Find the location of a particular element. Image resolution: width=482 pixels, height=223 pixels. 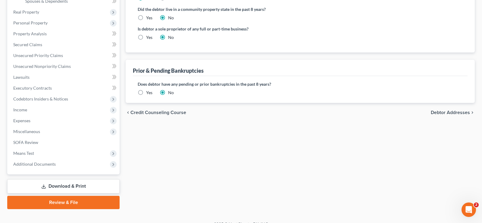

label: Did the debtor live in a community property state in the past 8 years? is located at coordinates (300, 9).